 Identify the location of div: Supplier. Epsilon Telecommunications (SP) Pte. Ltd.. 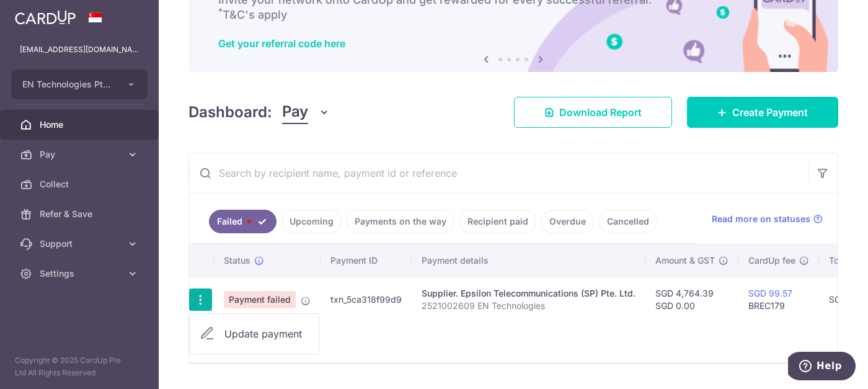
(528, 293).